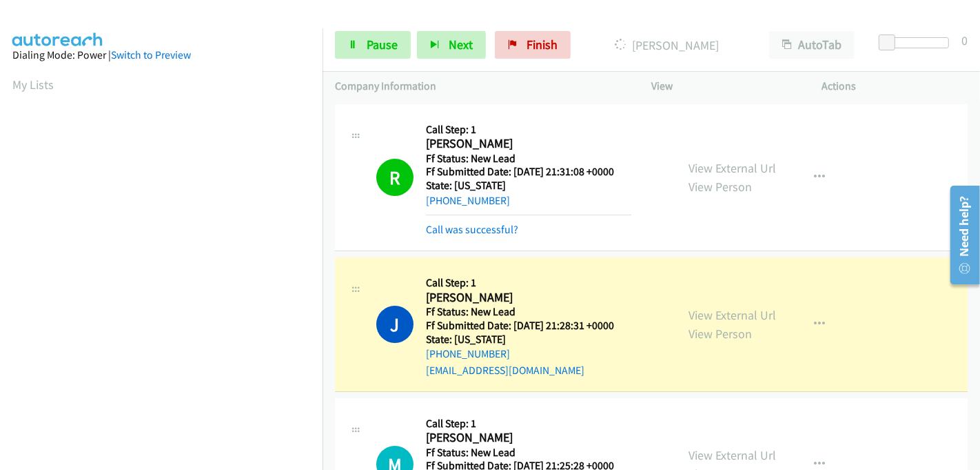 The width and height of the screenshot is (980, 470). What do you see at coordinates (812, 45) in the screenshot?
I see `button: AutoTab` at bounding box center [812, 45].